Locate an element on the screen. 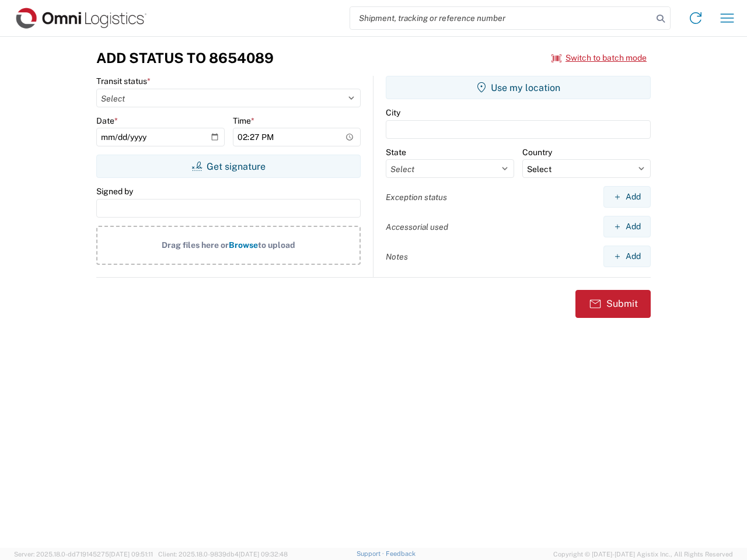  span: Drag files here or is located at coordinates (195, 245).